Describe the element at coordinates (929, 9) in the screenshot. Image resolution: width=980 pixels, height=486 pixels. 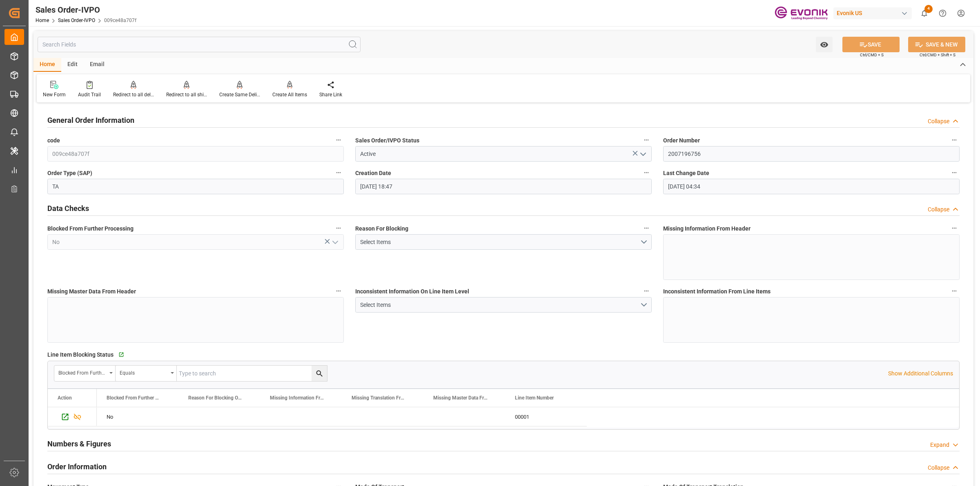
I see `span: 4` at that location.